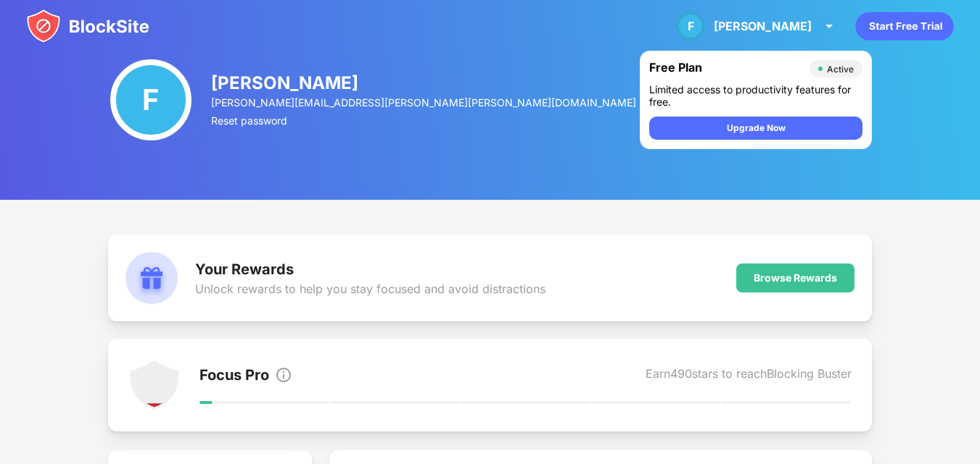 This screenshot has width=980, height=464. Describe the element at coordinates (755, 128) in the screenshot. I see `div: Upgrade Now` at that location.